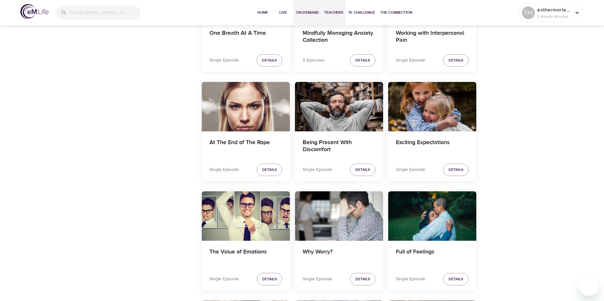 The height and width of the screenshot is (301, 604). What do you see at coordinates (362, 12) in the screenshot?
I see `span: 1% Challenge` at bounding box center [362, 12].